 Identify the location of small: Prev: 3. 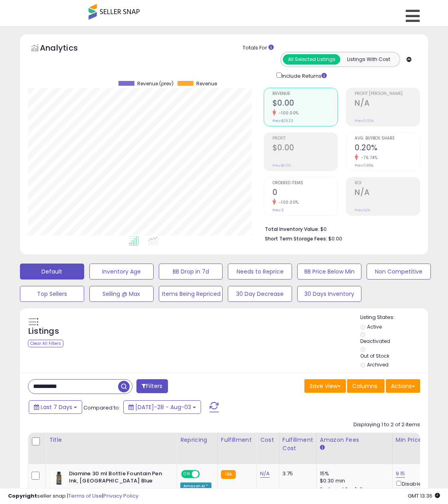
(278, 210).